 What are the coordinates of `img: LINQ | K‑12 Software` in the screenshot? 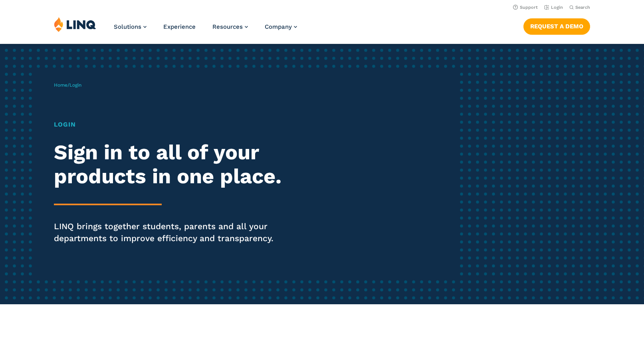 It's located at (75, 24).